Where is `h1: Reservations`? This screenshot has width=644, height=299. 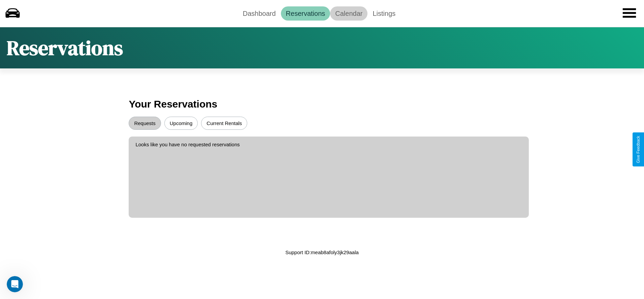
h1: Reservations is located at coordinates (65, 48).